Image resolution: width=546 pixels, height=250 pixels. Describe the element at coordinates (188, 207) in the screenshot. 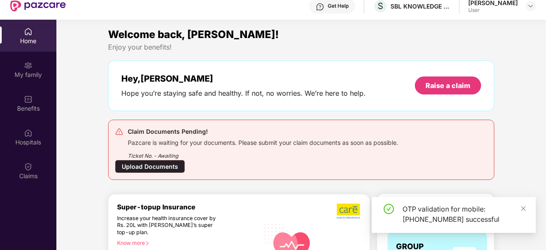

I see `div: Super-topup Insurance` at that location.